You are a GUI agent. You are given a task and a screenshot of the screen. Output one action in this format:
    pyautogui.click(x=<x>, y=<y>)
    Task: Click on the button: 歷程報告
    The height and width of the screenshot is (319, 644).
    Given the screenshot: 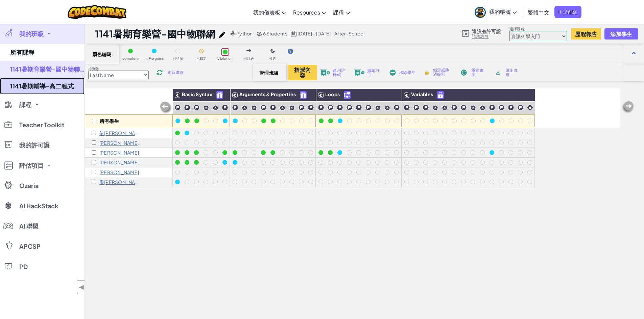 What is the action you would take?
    pyautogui.click(x=586, y=34)
    